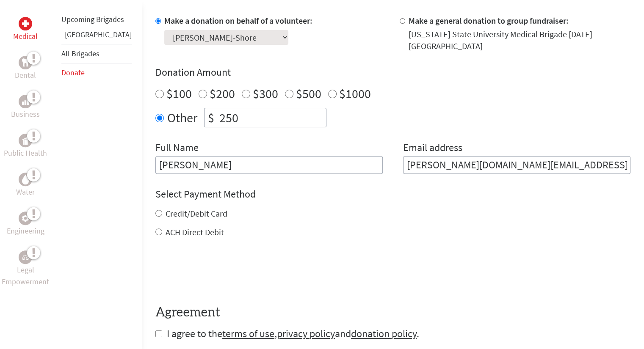 This screenshot has width=644, height=349. Describe the element at coordinates (25, 269) in the screenshot. I see `a: Legal EmpowermentLegal Empowerment` at that location.